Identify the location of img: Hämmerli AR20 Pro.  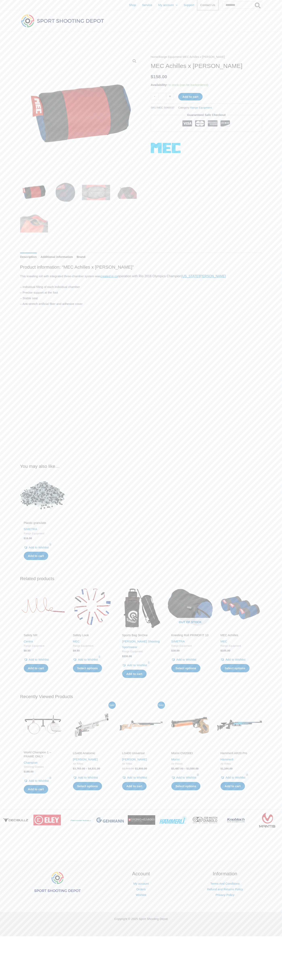
(240, 725).